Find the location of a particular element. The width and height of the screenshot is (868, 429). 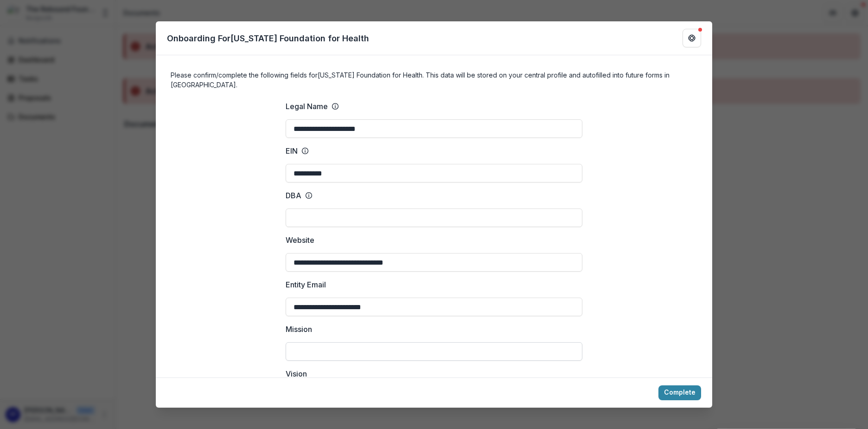

button: Get Help is located at coordinates (692, 38).